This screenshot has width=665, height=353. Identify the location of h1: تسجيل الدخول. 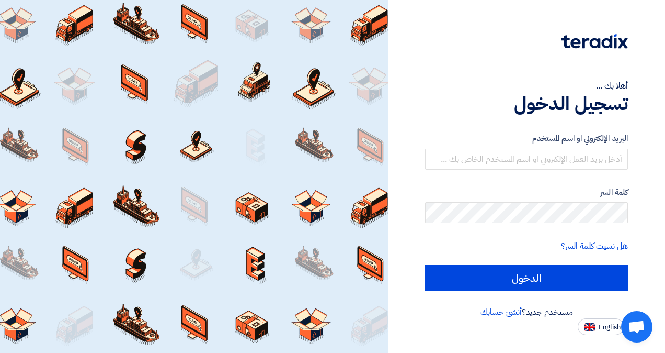
(527, 104).